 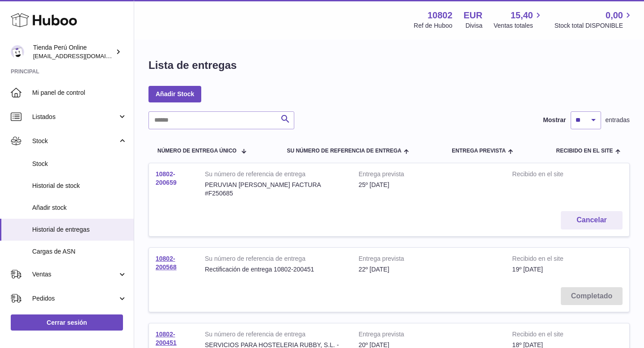 I want to click on a: 15,40 Ventas totales, so click(x=518, y=20).